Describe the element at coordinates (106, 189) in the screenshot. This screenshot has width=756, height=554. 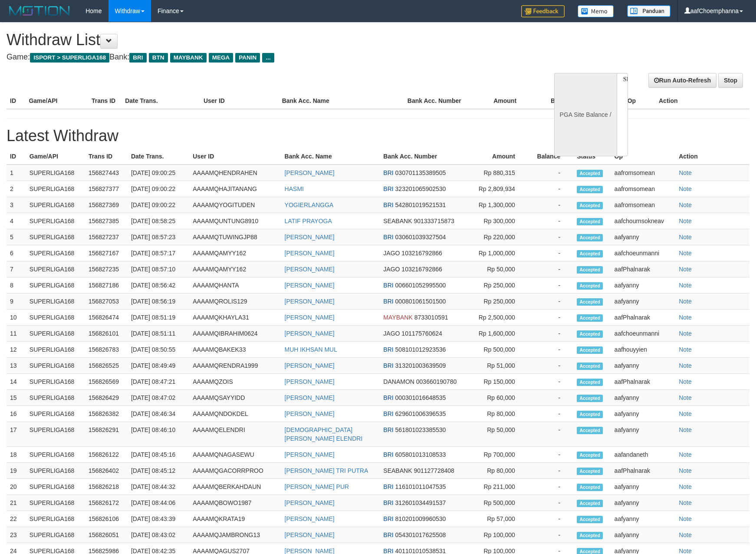
I see `td: 156827377` at that location.